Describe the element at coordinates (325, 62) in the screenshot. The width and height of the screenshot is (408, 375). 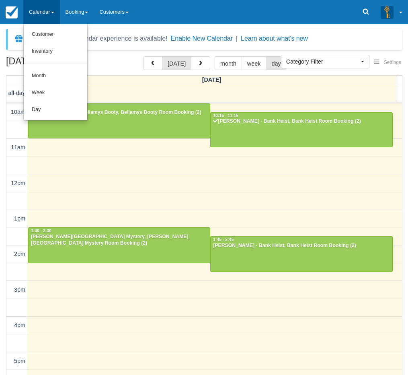
I see `button: Category Filter` at that location.